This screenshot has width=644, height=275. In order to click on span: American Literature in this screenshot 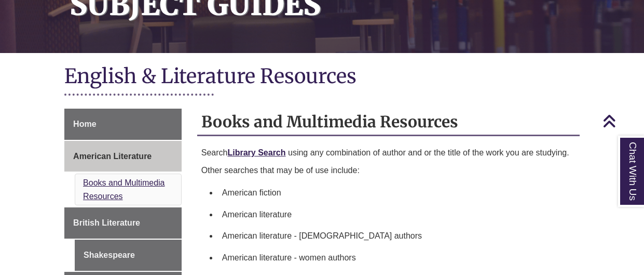, I will do `click(112, 156)`.